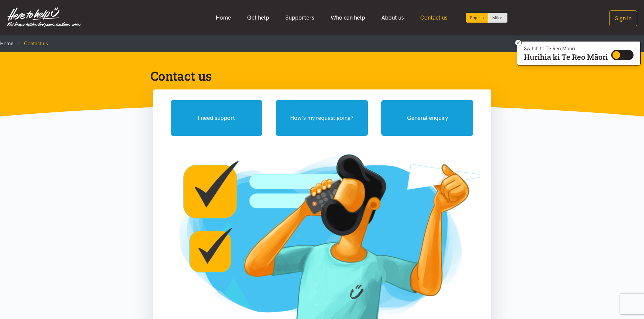  What do you see at coordinates (217, 118) in the screenshot?
I see `button: I need support` at bounding box center [217, 118].